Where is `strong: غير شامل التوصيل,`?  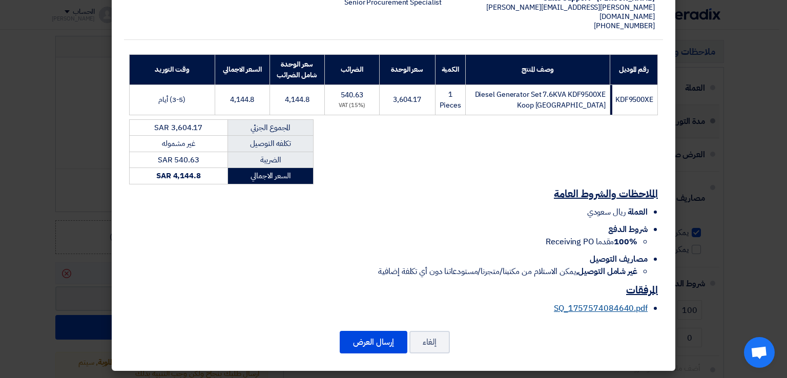
strong: غير شامل التوصيل, is located at coordinates (606, 271).